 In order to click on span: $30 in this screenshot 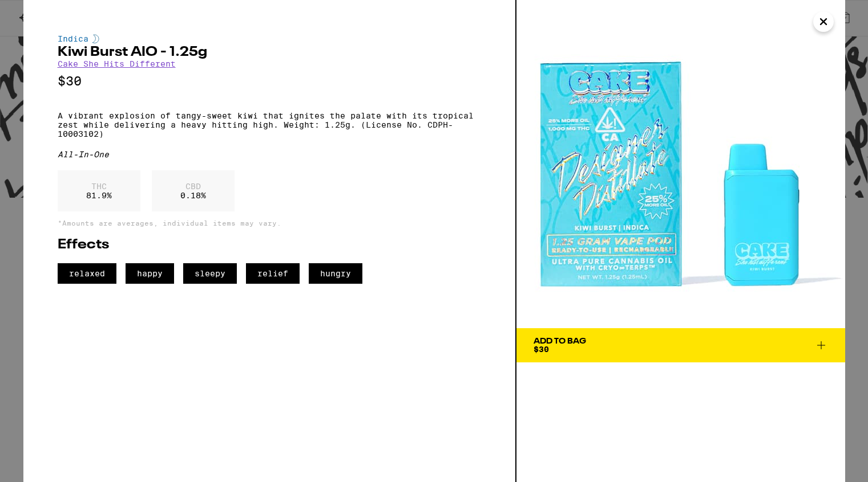, I will do `click(541, 350)`.